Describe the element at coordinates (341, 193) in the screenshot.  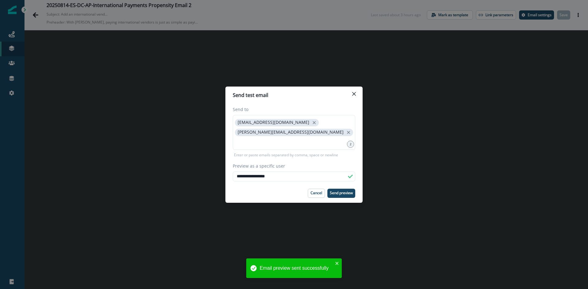
I see `p: Send preview` at that location.